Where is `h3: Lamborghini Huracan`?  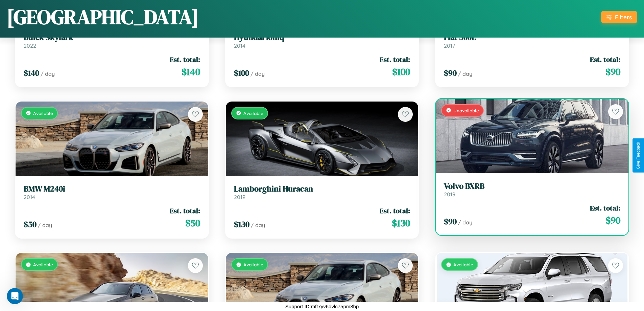
h3: Lamborghini Huracan is located at coordinates (322, 189).